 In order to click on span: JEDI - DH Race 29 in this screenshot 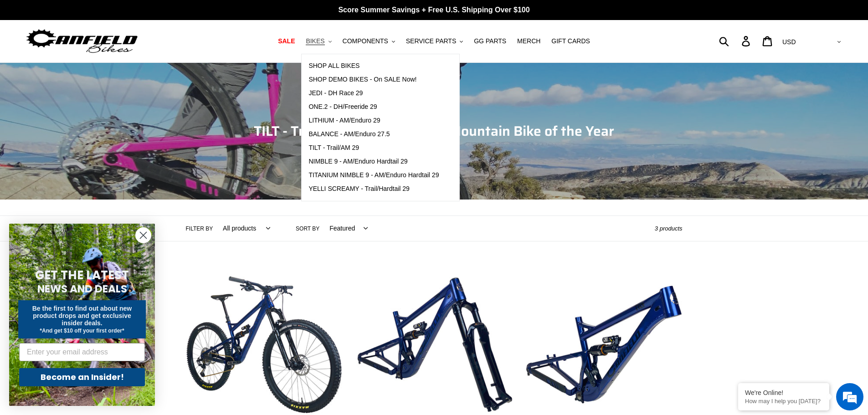, I will do `click(335, 93)`.